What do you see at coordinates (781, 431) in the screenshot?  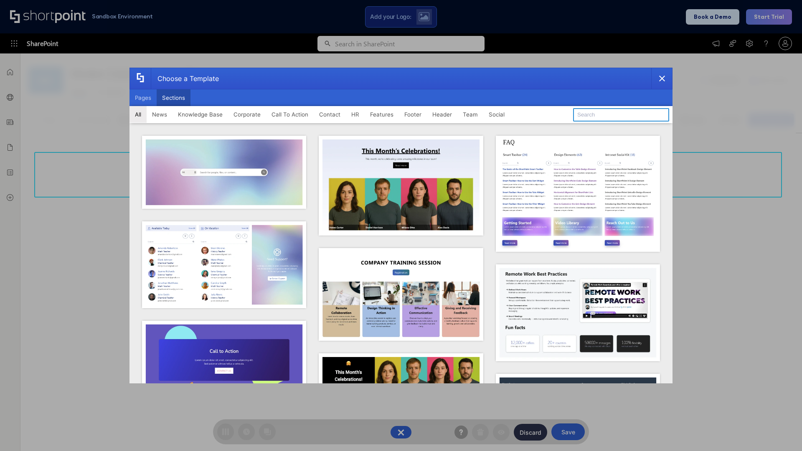 I see `div: Chat Widget` at bounding box center [781, 431].